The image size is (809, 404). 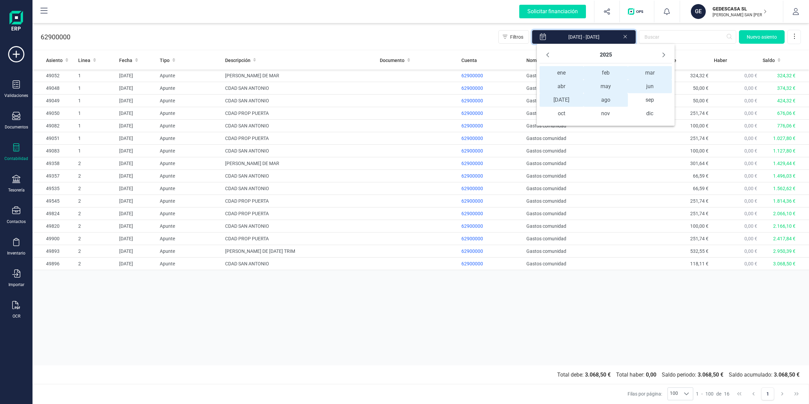 I want to click on span: 100, so click(x=674, y=394).